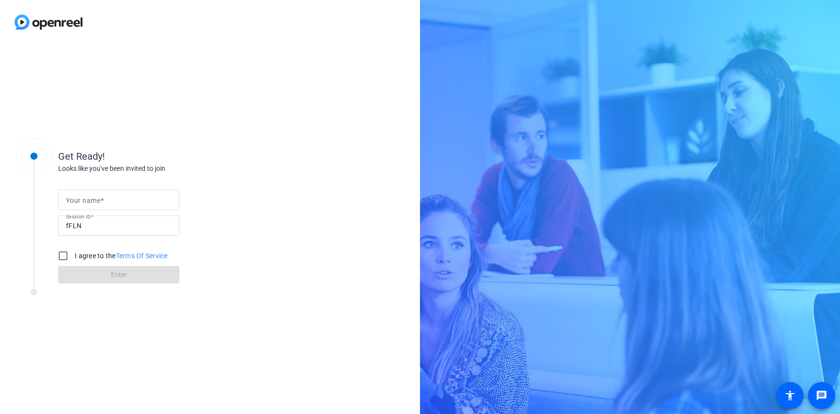 This screenshot has height=414, width=840. What do you see at coordinates (155, 168) in the screenshot?
I see `div: Looks like you've been invited to join` at bounding box center [155, 168].